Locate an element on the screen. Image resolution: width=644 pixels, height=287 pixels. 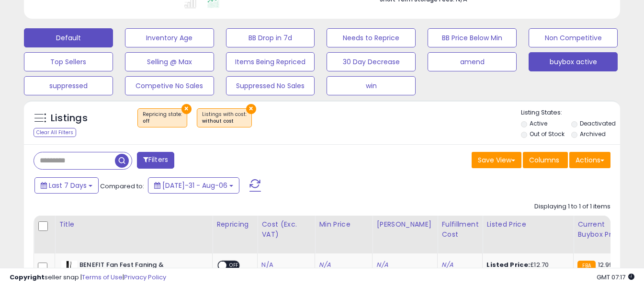
button: amend is located at coordinates (472, 61).